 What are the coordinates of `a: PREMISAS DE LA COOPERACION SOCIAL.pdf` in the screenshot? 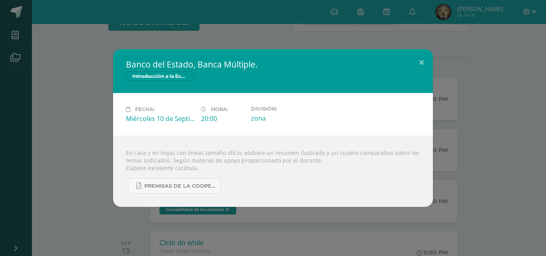 It's located at (174, 186).